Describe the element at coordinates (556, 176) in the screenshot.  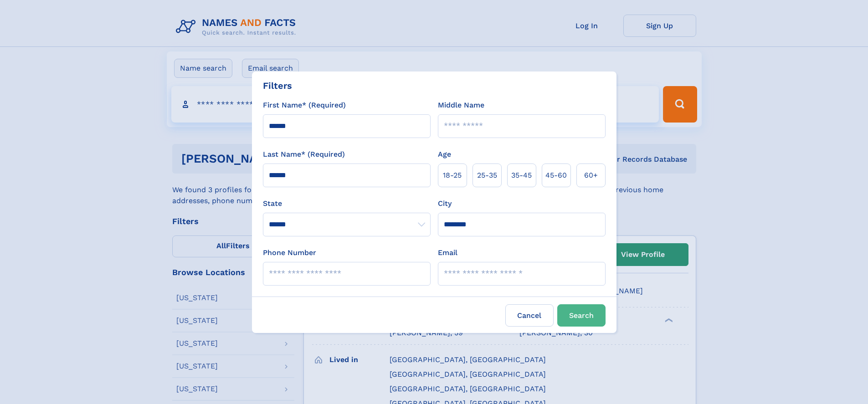
I see `span: 45‑60` at that location.